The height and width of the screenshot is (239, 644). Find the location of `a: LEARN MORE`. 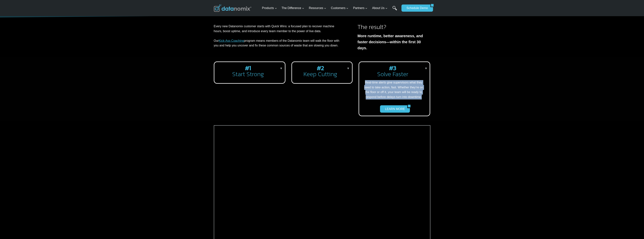

a: LEARN MORE is located at coordinates (394, 109).